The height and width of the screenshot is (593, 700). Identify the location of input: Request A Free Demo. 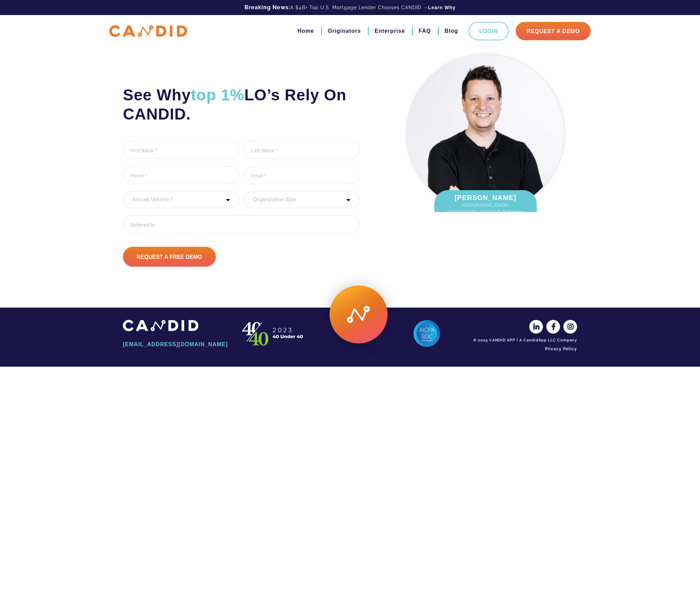
(169, 256).